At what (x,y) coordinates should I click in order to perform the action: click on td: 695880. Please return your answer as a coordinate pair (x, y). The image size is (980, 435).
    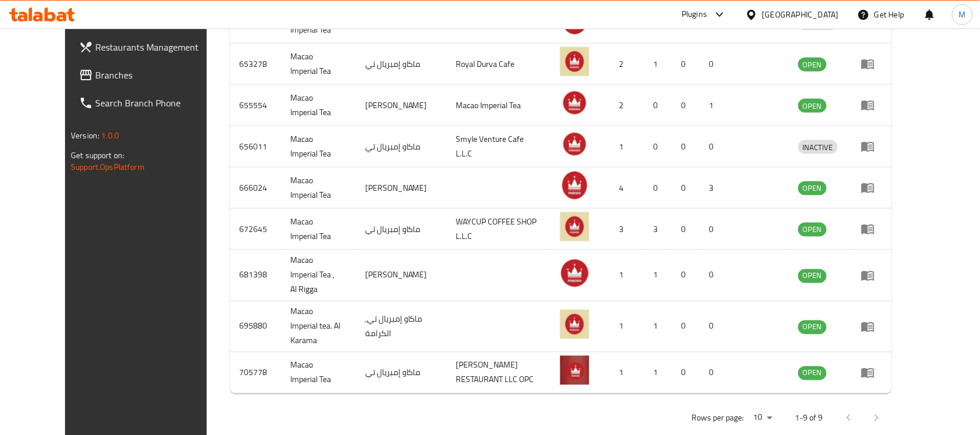
    Looking at the image, I should click on (256, 327).